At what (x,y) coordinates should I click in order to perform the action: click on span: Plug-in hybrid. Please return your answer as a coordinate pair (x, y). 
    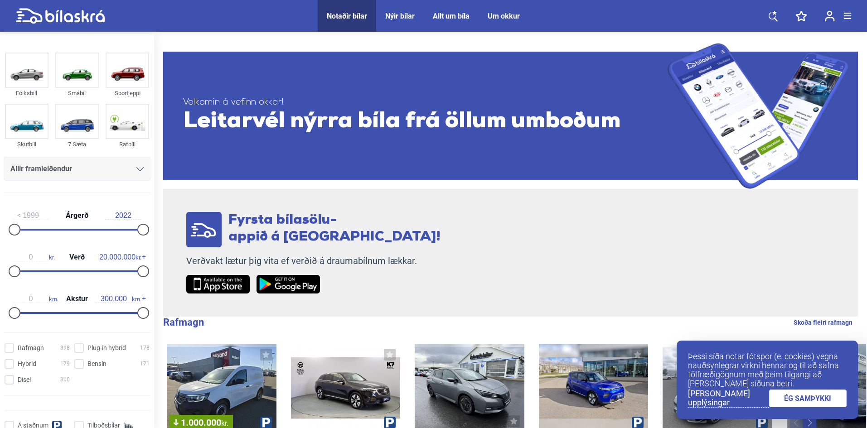
    Looking at the image, I should click on (106, 348).